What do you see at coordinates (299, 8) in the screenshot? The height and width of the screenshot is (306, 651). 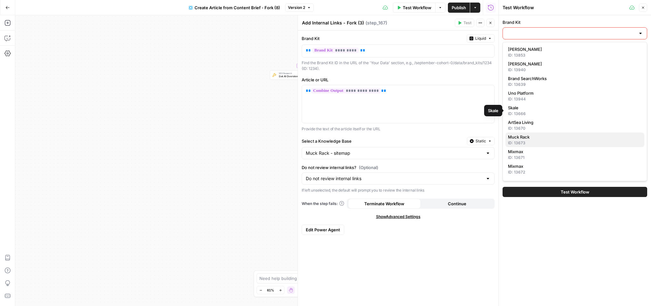 I see `button: Version 2` at bounding box center [299, 8].